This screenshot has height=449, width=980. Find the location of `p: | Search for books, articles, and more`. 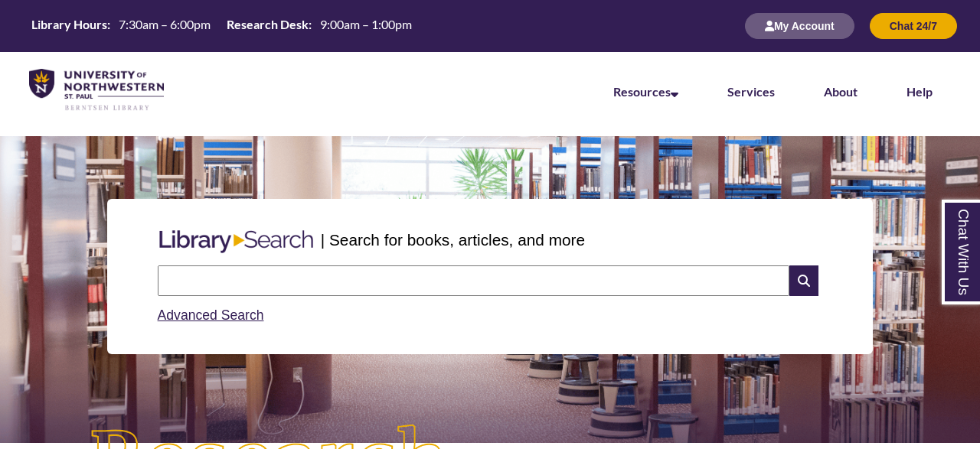

p: | Search for books, articles, and more is located at coordinates (453, 240).